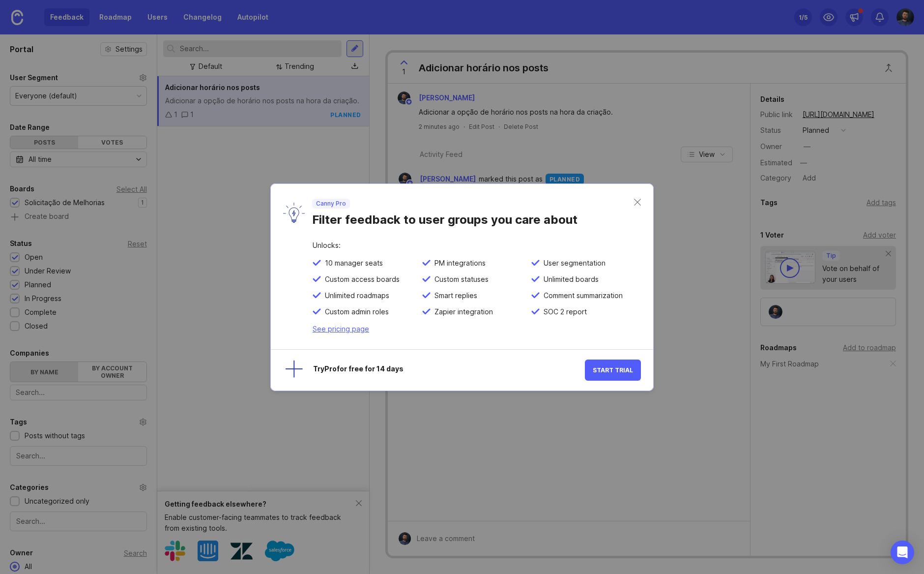 This screenshot has height=574, width=924. I want to click on p: Canny Pro, so click(331, 203).